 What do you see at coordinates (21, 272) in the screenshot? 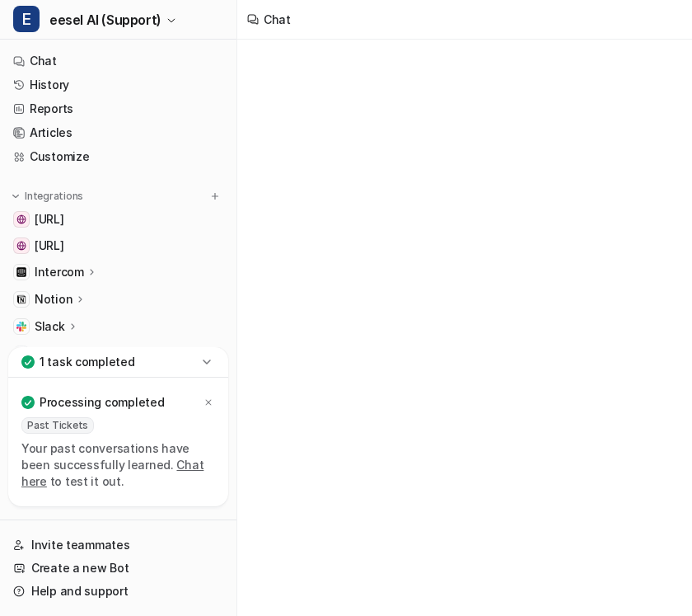
I see `img: Intercom` at bounding box center [21, 272].